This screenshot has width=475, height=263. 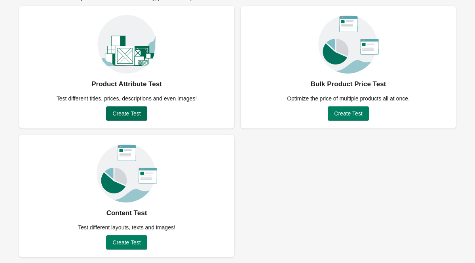 I want to click on div: Optimize the price of multiple products all at once., so click(x=349, y=99).